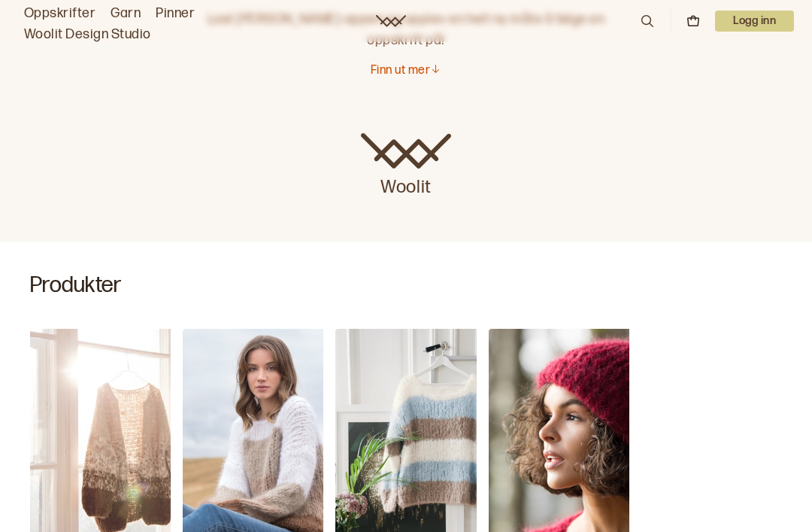 This screenshot has width=812, height=532. I want to click on p: Finn ut mer, so click(400, 71).